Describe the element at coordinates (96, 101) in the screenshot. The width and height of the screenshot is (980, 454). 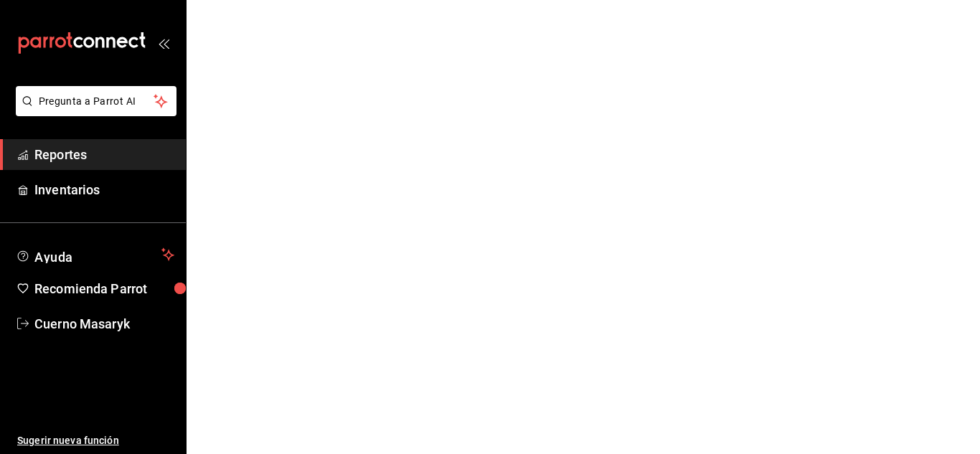
I see `button: Pregunta a Parrot AI` at that location.